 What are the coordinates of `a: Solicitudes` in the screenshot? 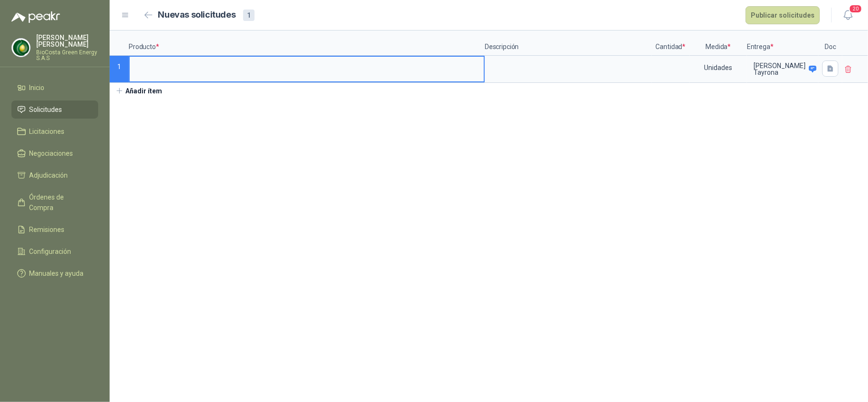 It's located at (55, 110).